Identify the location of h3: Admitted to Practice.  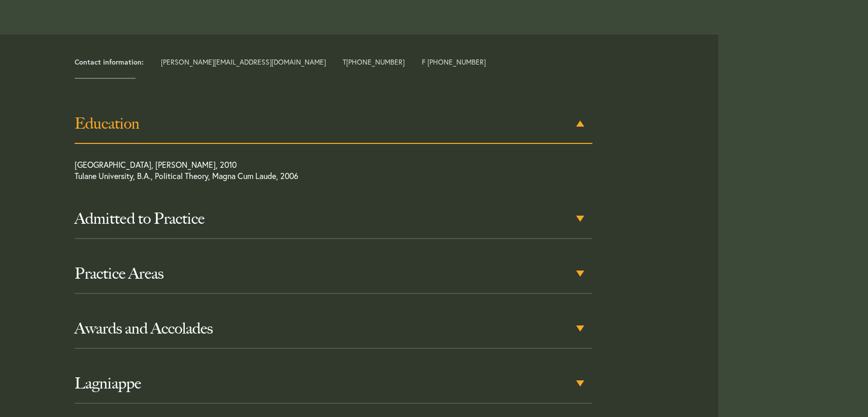
(334, 219).